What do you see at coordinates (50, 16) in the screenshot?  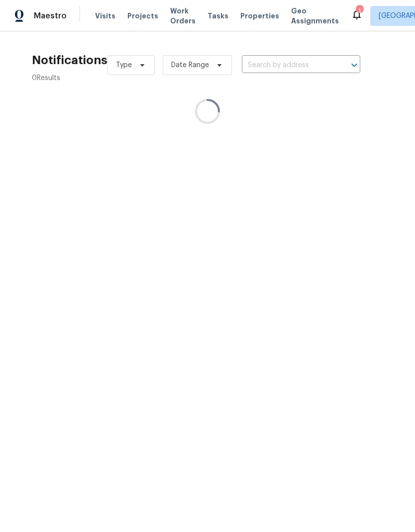 I see `span: Maestro` at bounding box center [50, 16].